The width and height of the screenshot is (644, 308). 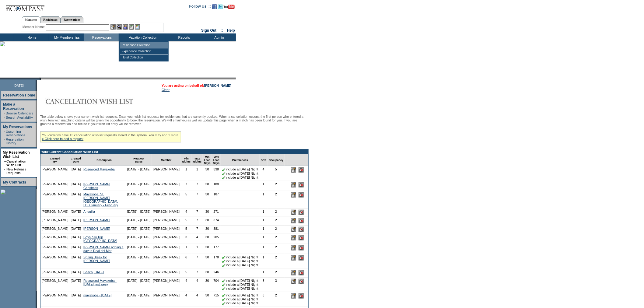 I want to click on td: Your Current Cancellation Wish List, so click(x=175, y=152).